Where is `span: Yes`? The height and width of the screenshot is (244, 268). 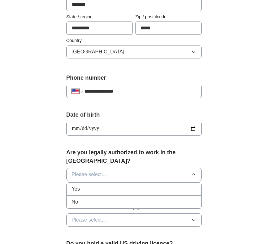
span: Yes is located at coordinates (76, 189).